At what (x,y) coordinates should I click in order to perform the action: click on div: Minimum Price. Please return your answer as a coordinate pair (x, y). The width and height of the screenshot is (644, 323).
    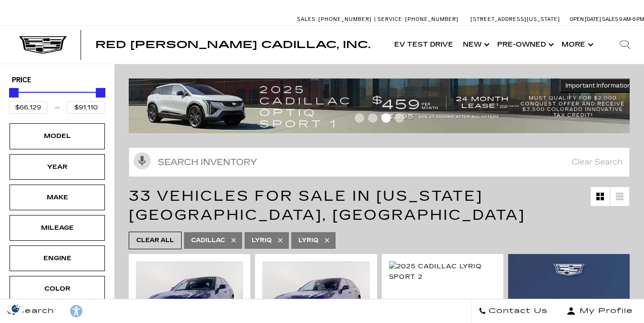
    Looking at the image, I should click on (14, 93).